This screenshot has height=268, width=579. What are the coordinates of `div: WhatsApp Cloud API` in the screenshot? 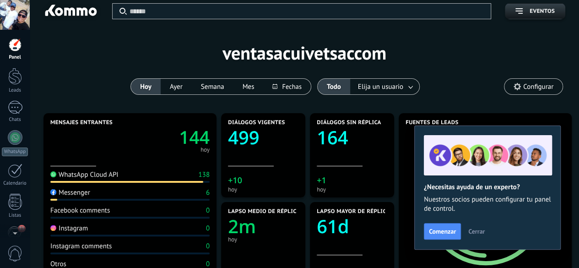 It's located at (84, 174).